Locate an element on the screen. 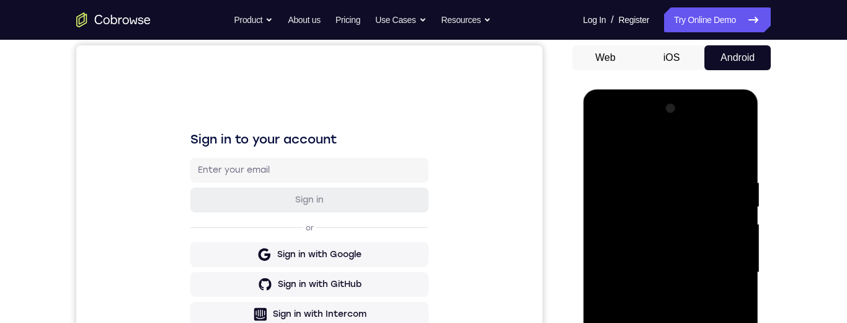 Image resolution: width=847 pixels, height=323 pixels. button: Resources is located at coordinates (466, 20).